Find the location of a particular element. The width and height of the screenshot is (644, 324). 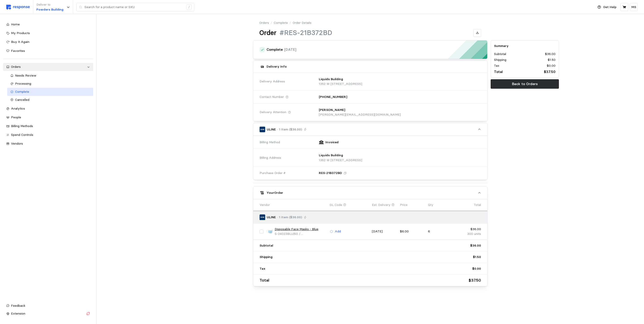

span: Processing is located at coordinates (23, 84).